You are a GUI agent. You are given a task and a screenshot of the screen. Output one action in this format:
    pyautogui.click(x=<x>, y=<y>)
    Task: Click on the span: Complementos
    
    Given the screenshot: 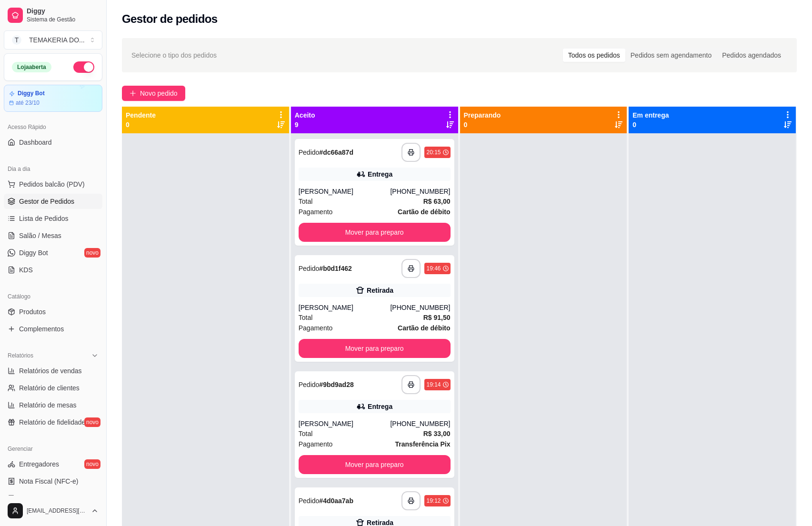 What is the action you would take?
    pyautogui.click(x=42, y=329)
    